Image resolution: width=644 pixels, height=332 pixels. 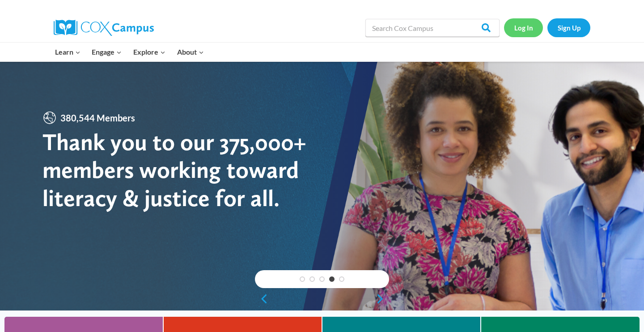 I want to click on img: Cox Campus, so click(x=104, y=28).